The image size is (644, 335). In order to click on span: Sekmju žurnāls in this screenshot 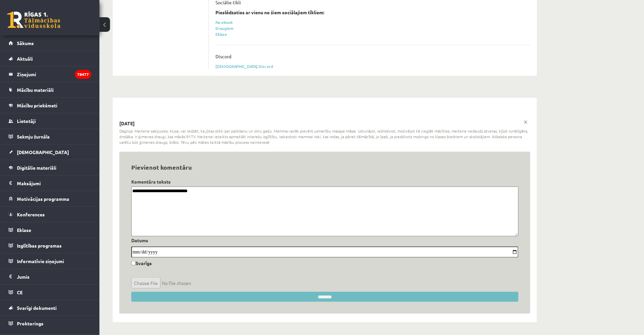, I will do `click(33, 137)`.